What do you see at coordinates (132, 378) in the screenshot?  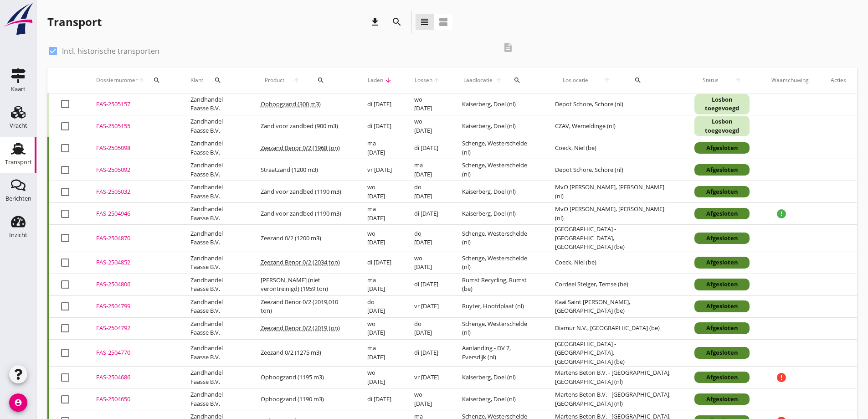 I see `div: FAS-2504686` at bounding box center [132, 378].